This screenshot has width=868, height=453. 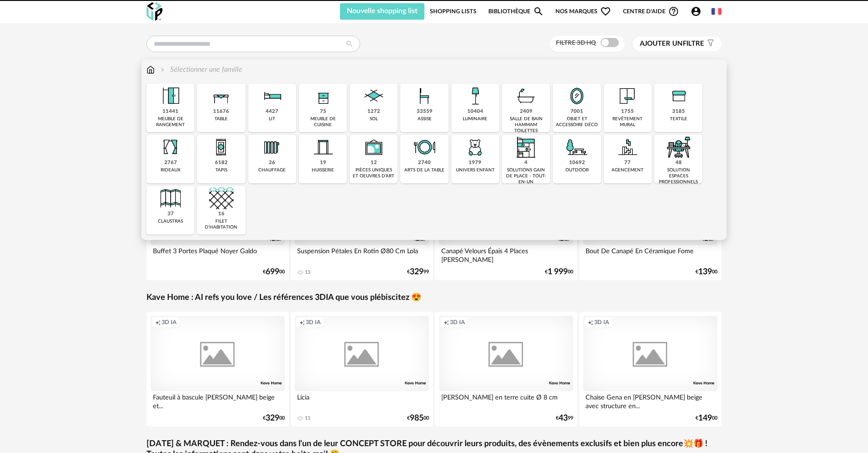 I want to click on div: revêtement mural, so click(x=628, y=122).